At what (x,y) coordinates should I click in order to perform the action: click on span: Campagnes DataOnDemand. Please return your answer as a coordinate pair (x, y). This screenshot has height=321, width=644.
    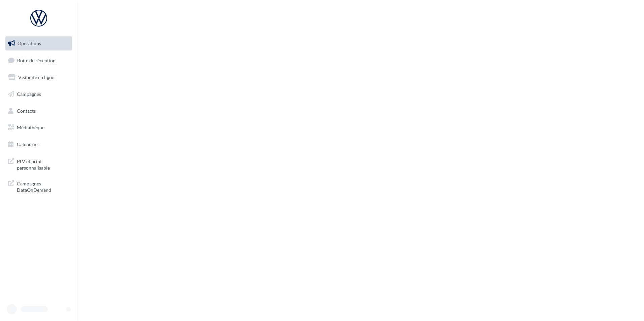
    Looking at the image, I should click on (43, 186).